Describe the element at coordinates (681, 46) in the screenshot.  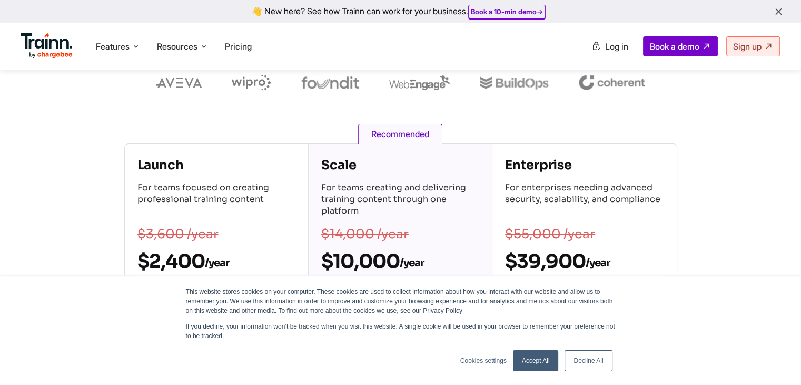
I see `a: Book a demo` at that location.